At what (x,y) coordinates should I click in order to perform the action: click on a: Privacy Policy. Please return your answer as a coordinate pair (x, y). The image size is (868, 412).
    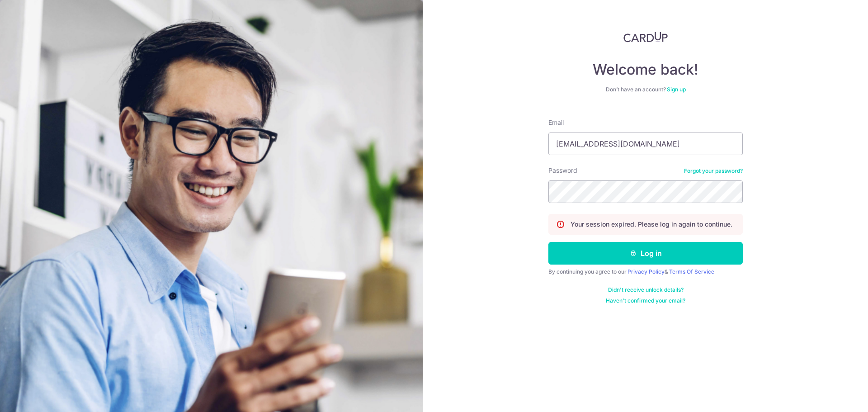
    Looking at the image, I should click on (646, 271).